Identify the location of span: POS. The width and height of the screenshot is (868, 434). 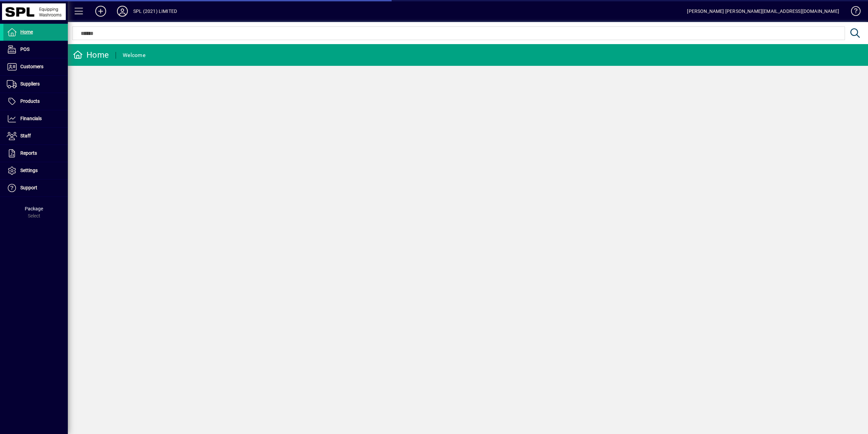
(25, 49).